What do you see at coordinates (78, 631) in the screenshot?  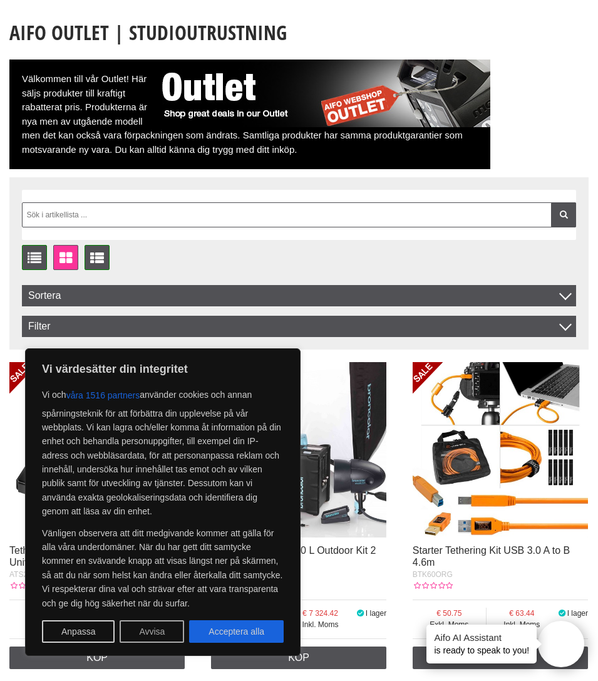 I see `button: Anpassa` at bounding box center [78, 631].